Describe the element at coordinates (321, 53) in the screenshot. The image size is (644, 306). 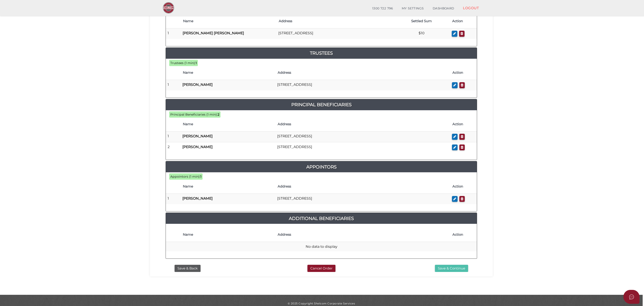
I see `h4: Trustees` at that location.